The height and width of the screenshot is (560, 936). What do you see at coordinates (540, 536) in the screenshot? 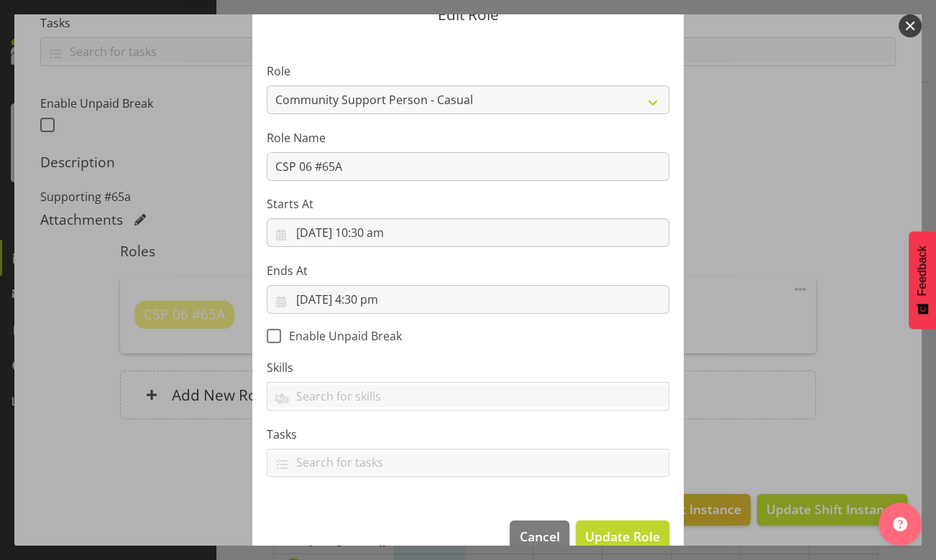
I see `button: Cancel` at bounding box center [540, 536].